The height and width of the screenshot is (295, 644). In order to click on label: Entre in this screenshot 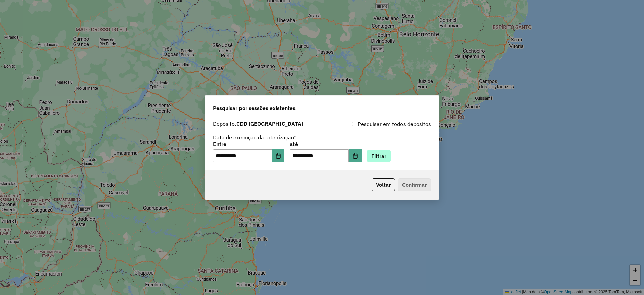, I will do `click(249, 144)`.